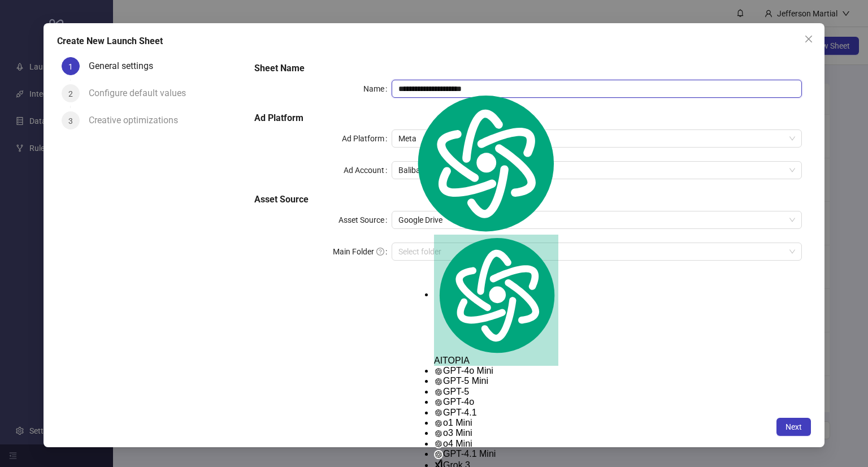 The width and height of the screenshot is (868, 467). What do you see at coordinates (497, 433) in the screenshot?
I see `div: o3 Mini` at bounding box center [497, 433].